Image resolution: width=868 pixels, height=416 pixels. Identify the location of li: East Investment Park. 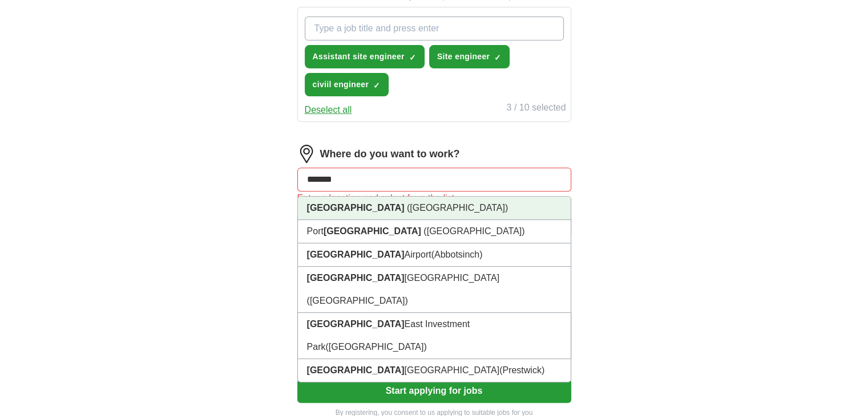
(434, 336).